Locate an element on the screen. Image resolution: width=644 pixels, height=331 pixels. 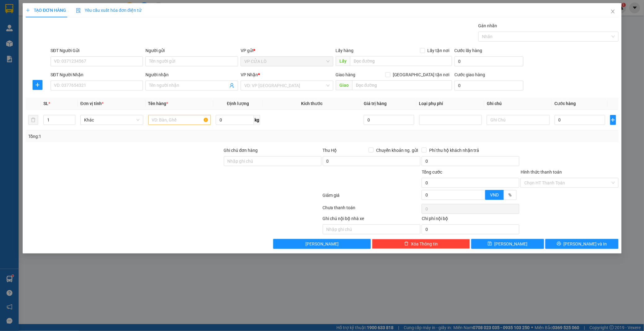
div: VP gửi is located at coordinates (287, 51).